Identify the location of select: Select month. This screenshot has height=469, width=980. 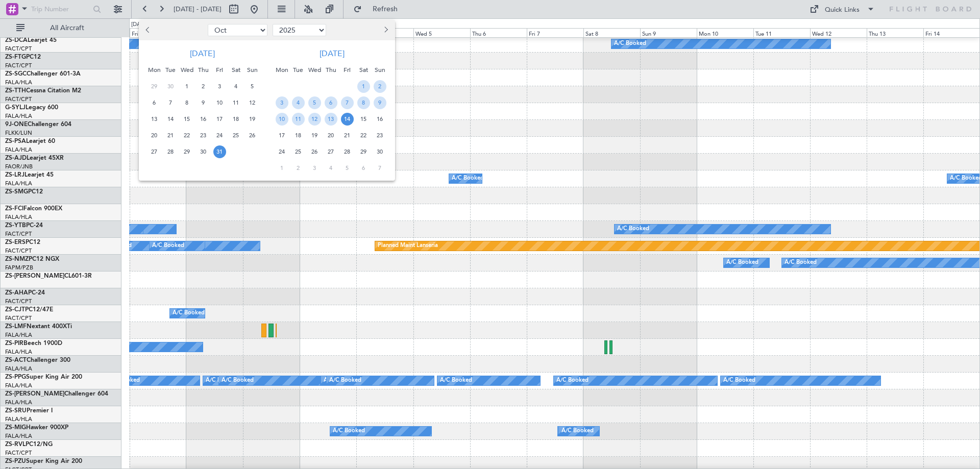
(237, 31).